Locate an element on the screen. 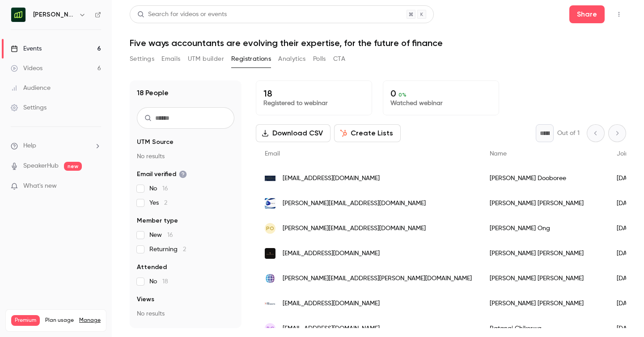  img: collegiate-ac.com is located at coordinates (270, 254).